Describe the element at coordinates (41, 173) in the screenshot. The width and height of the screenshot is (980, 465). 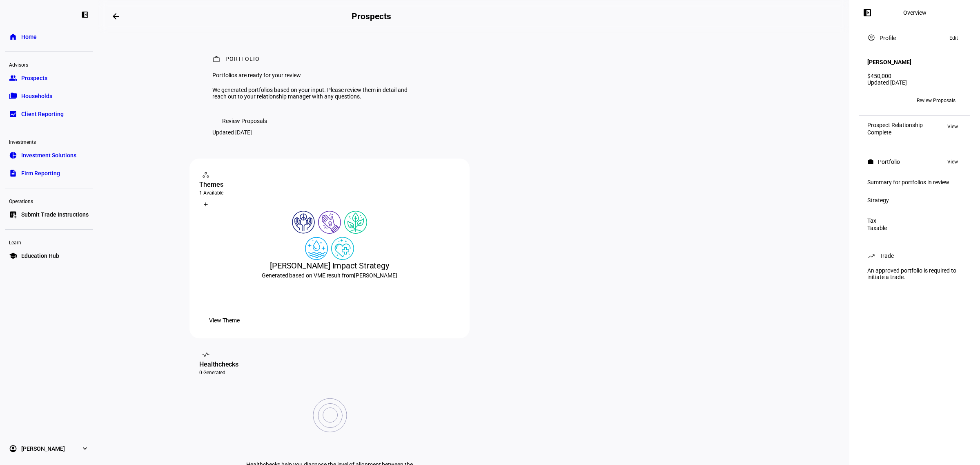
I see `span: Firm Reporting` at that location.